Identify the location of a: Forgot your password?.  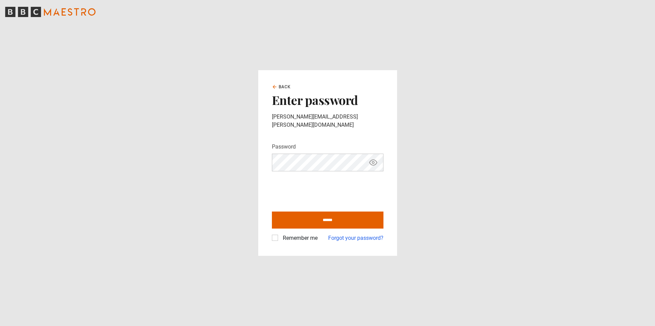
(356, 238).